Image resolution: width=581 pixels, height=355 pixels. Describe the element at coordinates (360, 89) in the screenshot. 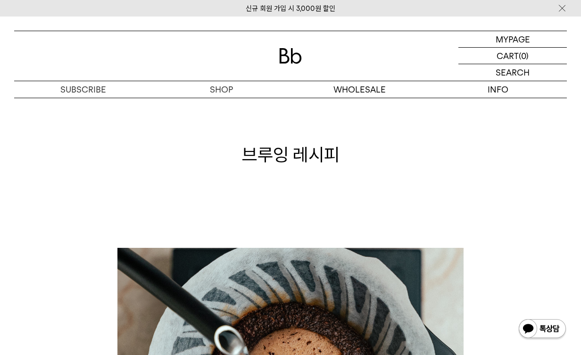

I see `p: WHOLESALE` at that location.